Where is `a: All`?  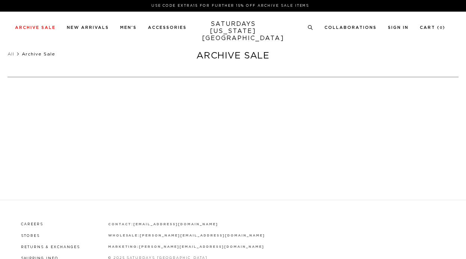 a: All is located at coordinates (11, 54).